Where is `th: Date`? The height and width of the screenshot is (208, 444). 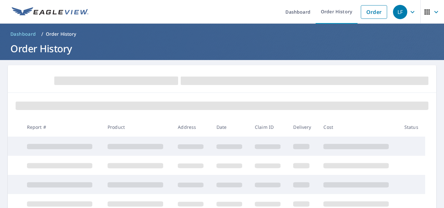 th: Date is located at coordinates (230, 127).